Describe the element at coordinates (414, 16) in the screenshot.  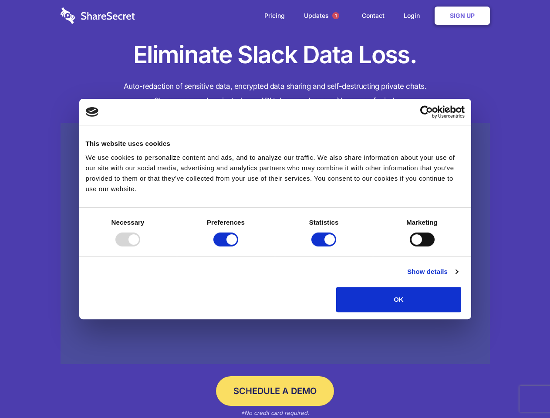
I see `a: Login` at that location.